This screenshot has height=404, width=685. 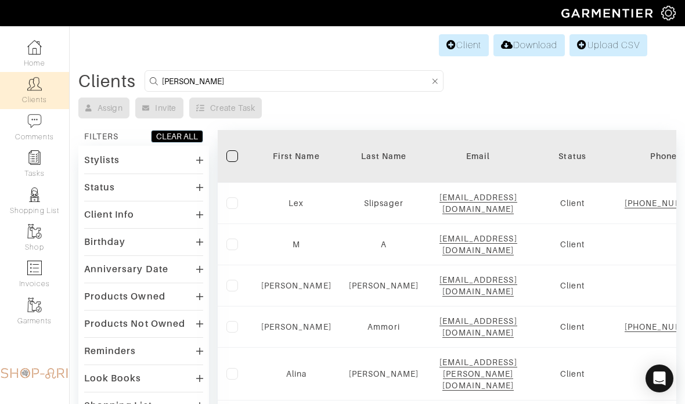 What do you see at coordinates (101, 136) in the screenshot?
I see `div: FILTERS` at bounding box center [101, 136].